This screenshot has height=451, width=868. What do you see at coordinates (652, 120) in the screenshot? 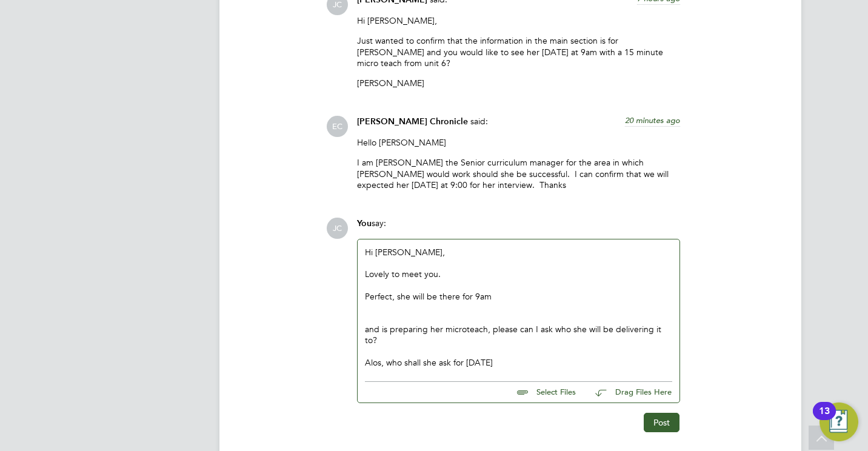
I see `span: 20 minutes ago` at bounding box center [652, 120].